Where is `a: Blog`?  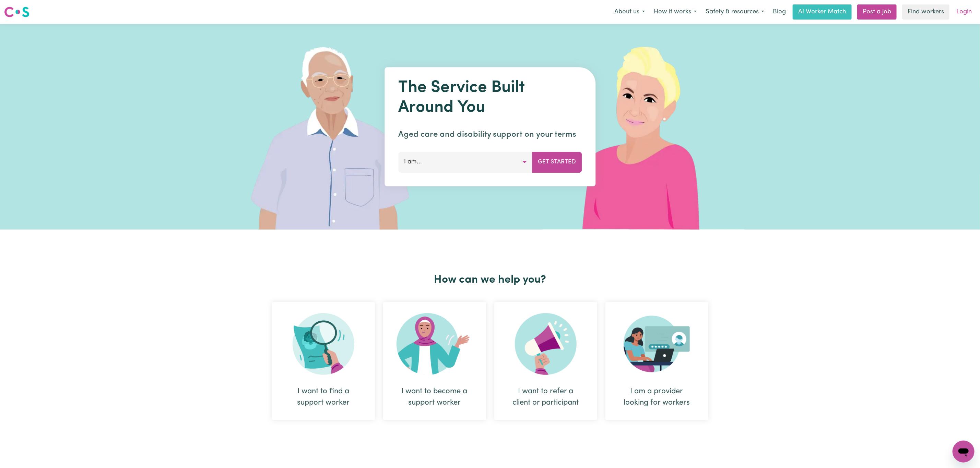 a: Blog is located at coordinates (779, 12).